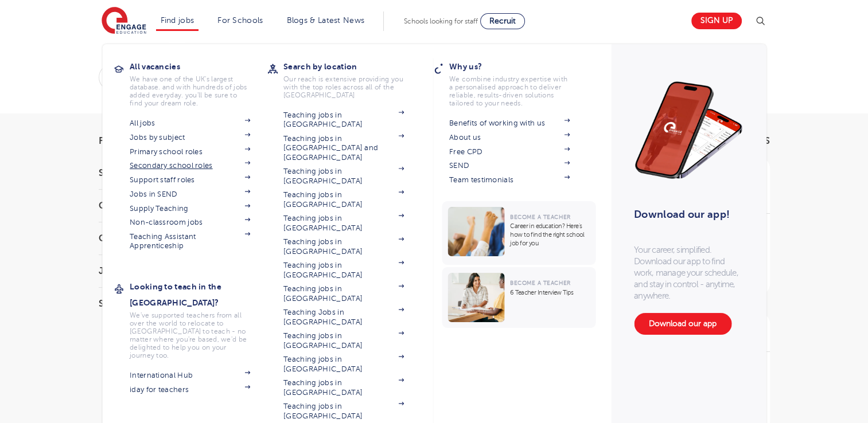 The height and width of the screenshot is (423, 868). Describe the element at coordinates (509, 166) in the screenshot. I see `a: SEND` at that location.